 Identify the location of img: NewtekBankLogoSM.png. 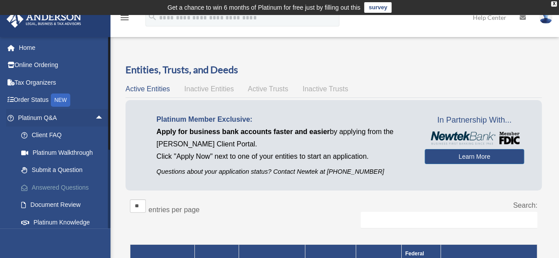
(474, 138).